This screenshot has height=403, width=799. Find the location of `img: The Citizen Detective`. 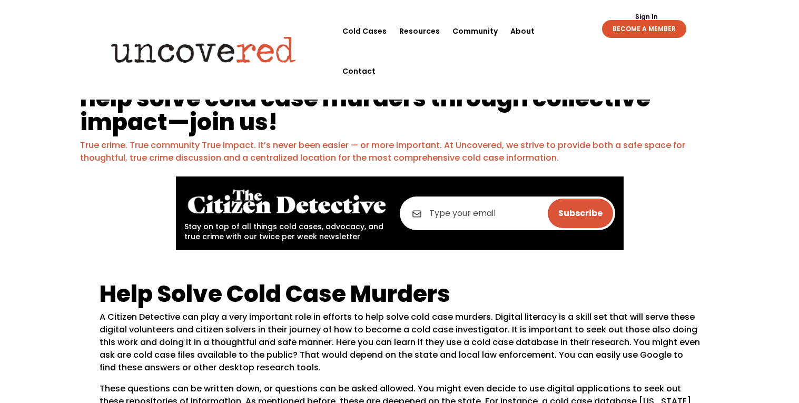

img: The Citizen Detective is located at coordinates (287, 202).